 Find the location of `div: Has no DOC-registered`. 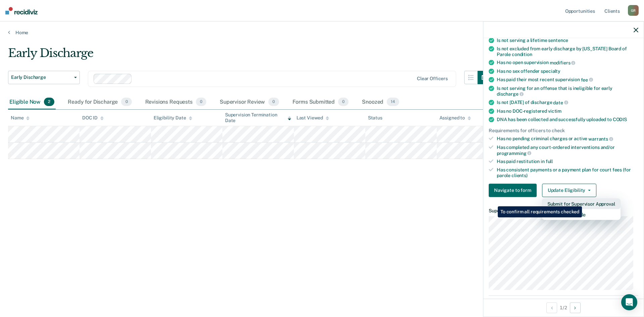

div: Has no DOC-registered is located at coordinates (567, 111).